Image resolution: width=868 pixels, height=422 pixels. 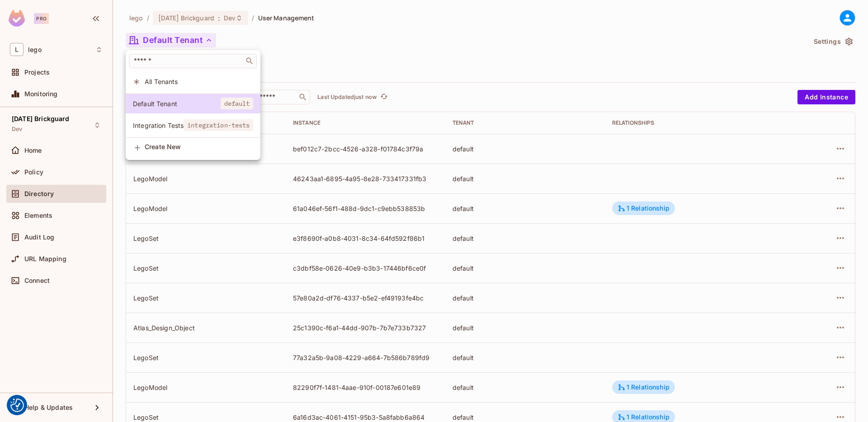 I want to click on span: integration-tests, so click(x=218, y=125).